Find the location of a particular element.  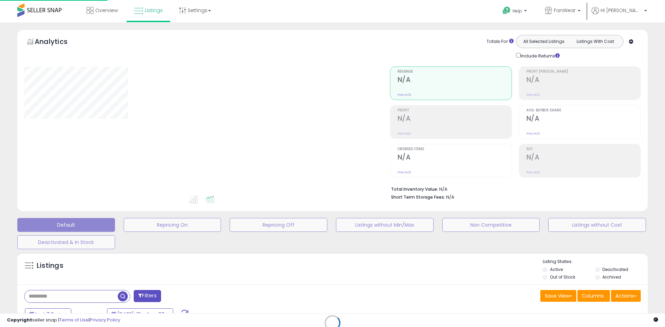

b: Total Inventory Value: is located at coordinates (414, 189).